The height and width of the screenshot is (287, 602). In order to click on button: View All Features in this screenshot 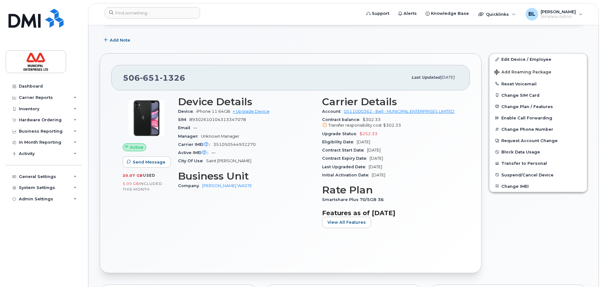, I will do `click(347, 222)`.